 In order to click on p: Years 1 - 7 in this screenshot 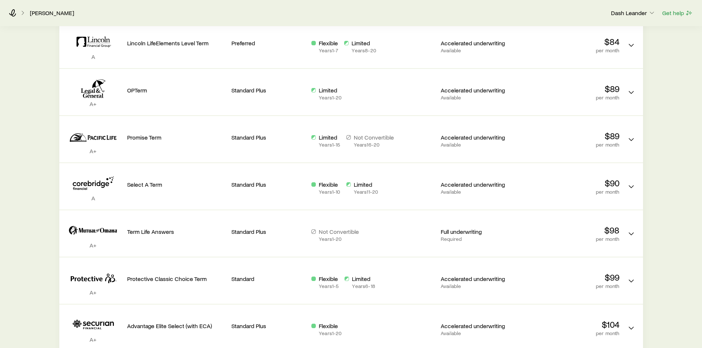, I will do `click(328, 50)`.